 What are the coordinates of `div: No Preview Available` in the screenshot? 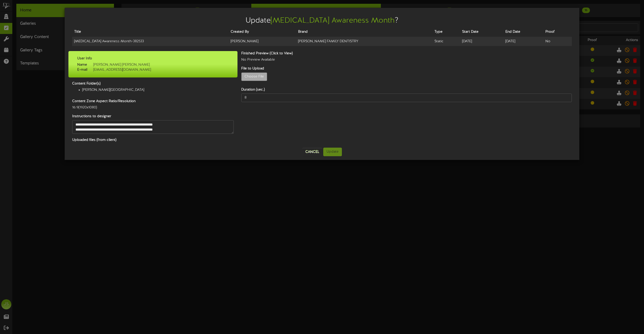 It's located at (407, 60).